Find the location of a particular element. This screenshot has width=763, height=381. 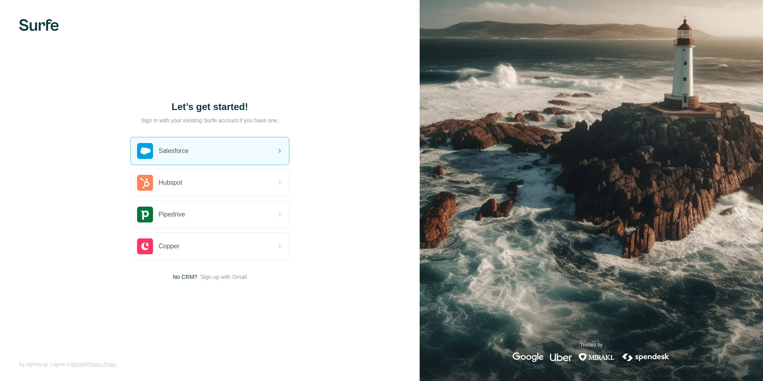

span: Hubspot is located at coordinates (171, 183).